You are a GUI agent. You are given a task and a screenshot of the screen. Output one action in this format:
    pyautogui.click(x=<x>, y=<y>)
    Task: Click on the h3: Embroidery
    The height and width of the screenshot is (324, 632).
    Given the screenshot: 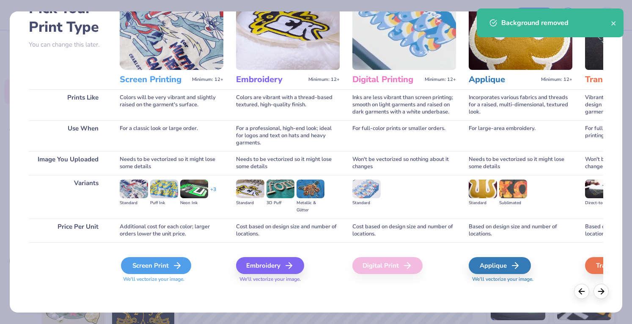 What is the action you would take?
    pyautogui.click(x=270, y=80)
    